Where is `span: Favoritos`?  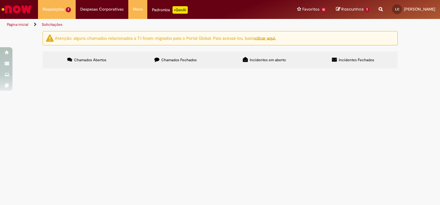 span: Favoritos is located at coordinates (310, 9).